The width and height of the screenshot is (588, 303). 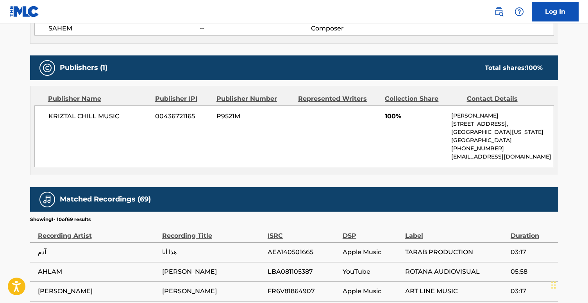 I want to click on div: Contact Details, so click(x=504, y=99).